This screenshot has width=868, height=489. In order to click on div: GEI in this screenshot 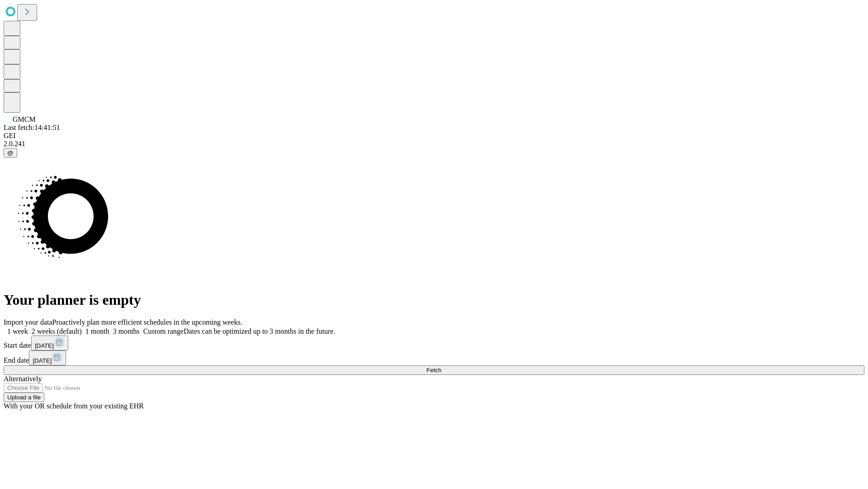, I will do `click(434, 135)`.